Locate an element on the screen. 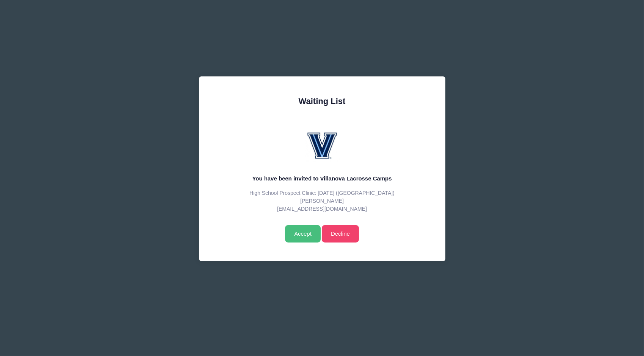  div: Waiting List is located at coordinates (322, 101).